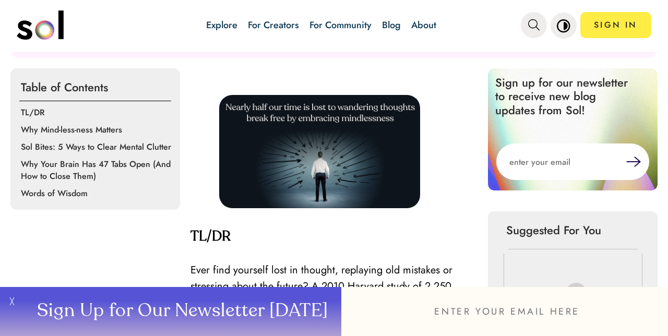  I want to click on img: How to Set Goals That Matter, so click(573, 290).